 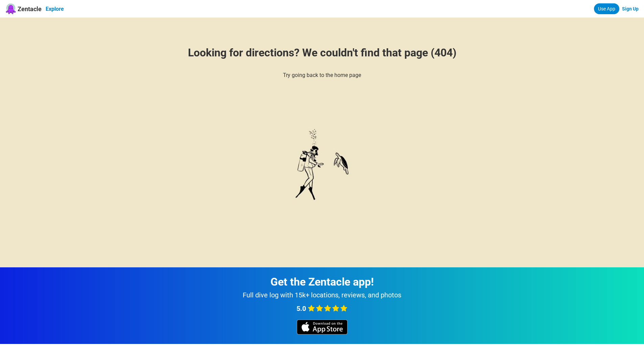 I want to click on img: Diver with turtle, so click(x=322, y=168).